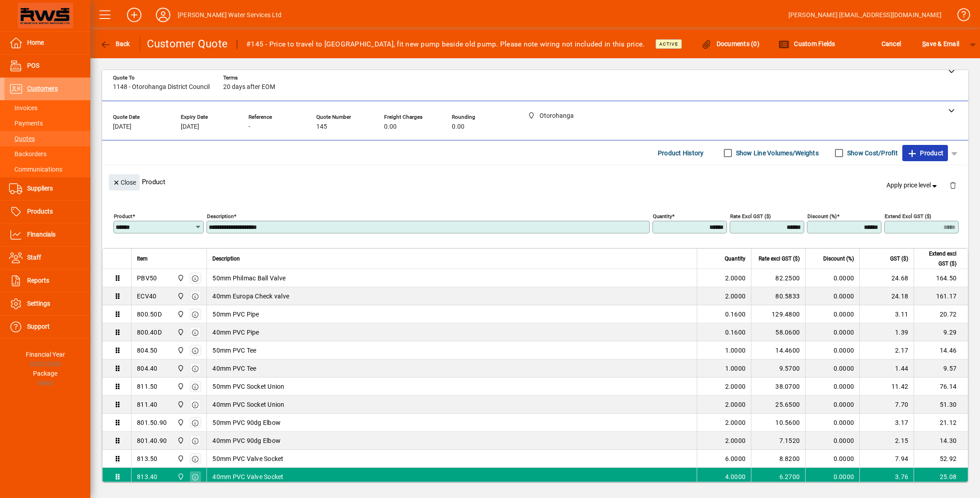 Image resolution: width=980 pixels, height=498 pixels. What do you see at coordinates (778, 333) in the screenshot?
I see `div: 58.0600` at bounding box center [778, 333].